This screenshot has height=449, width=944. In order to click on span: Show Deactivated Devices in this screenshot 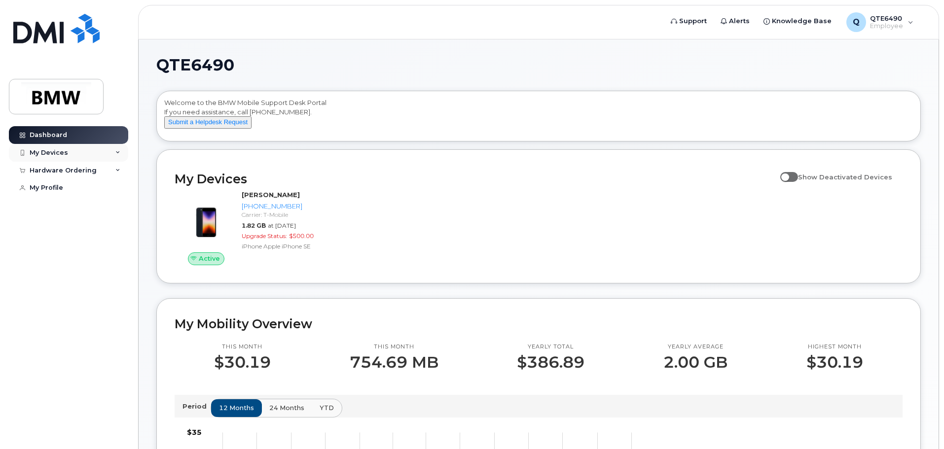, I will do `click(845, 177)`.